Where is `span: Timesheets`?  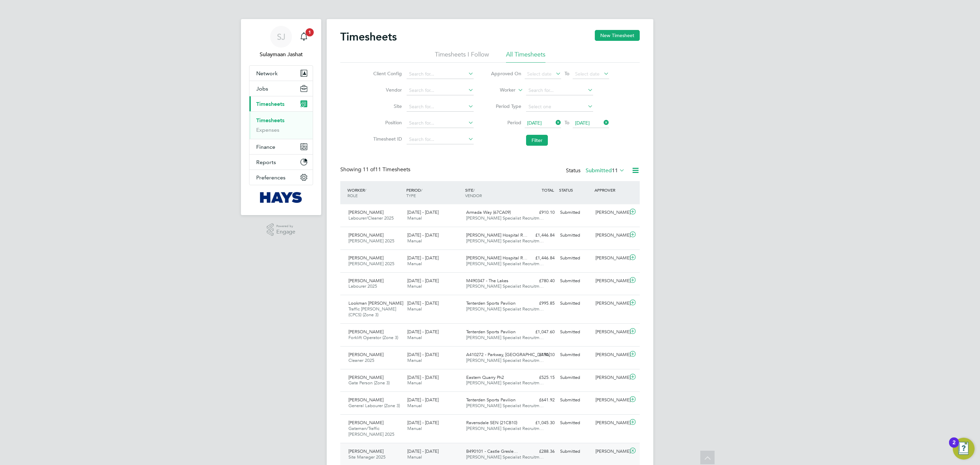 span: Timesheets is located at coordinates (270, 104).